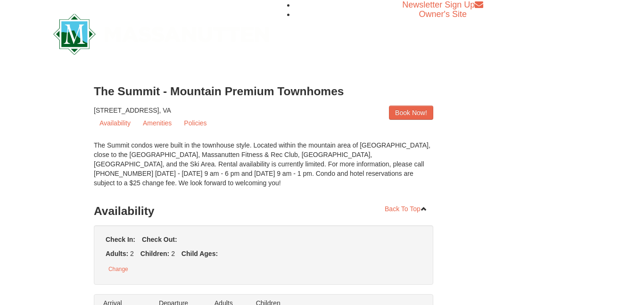 The image size is (644, 305). What do you see at coordinates (117, 254) in the screenshot?
I see `strong: Adults:` at bounding box center [117, 254].